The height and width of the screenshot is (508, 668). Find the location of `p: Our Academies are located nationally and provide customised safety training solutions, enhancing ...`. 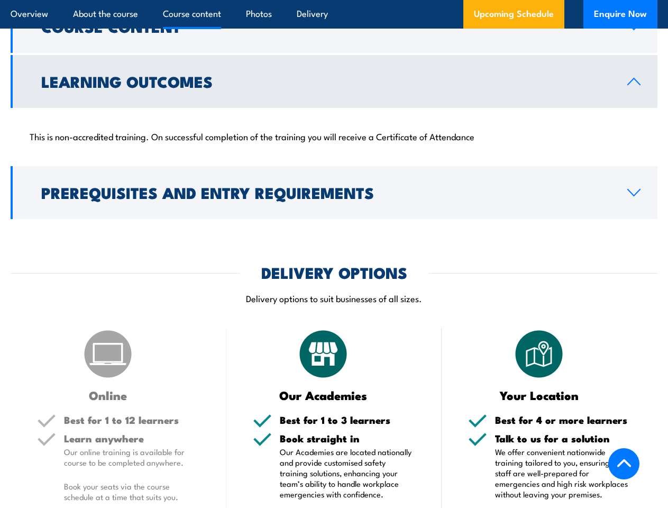

p: Our Academies are located nationally and provide customised safety training solutions, enhancing ... is located at coordinates (347, 473).